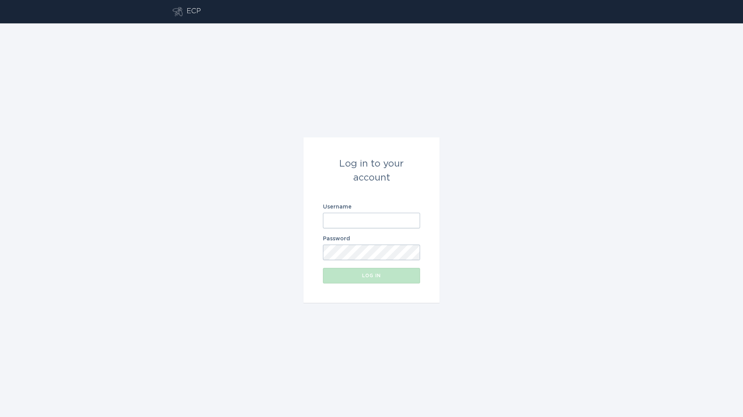 The image size is (743, 417). Describe the element at coordinates (371, 276) in the screenshot. I see `div: Log in` at that location.